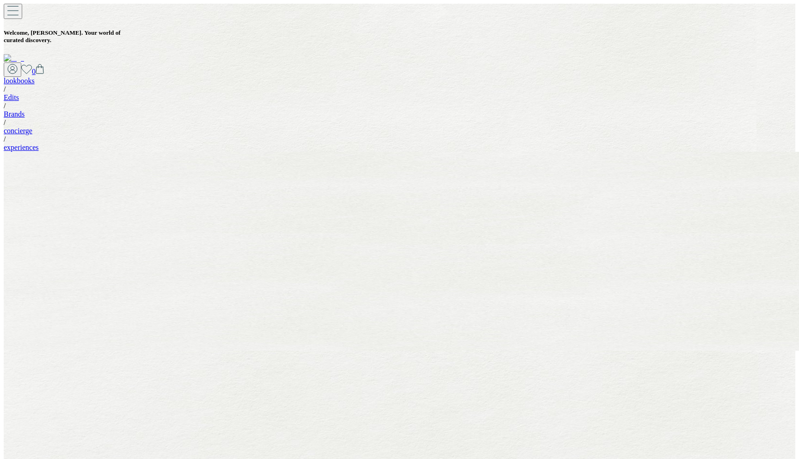 This screenshot has height=459, width=799. I want to click on a: concierge, so click(18, 130).